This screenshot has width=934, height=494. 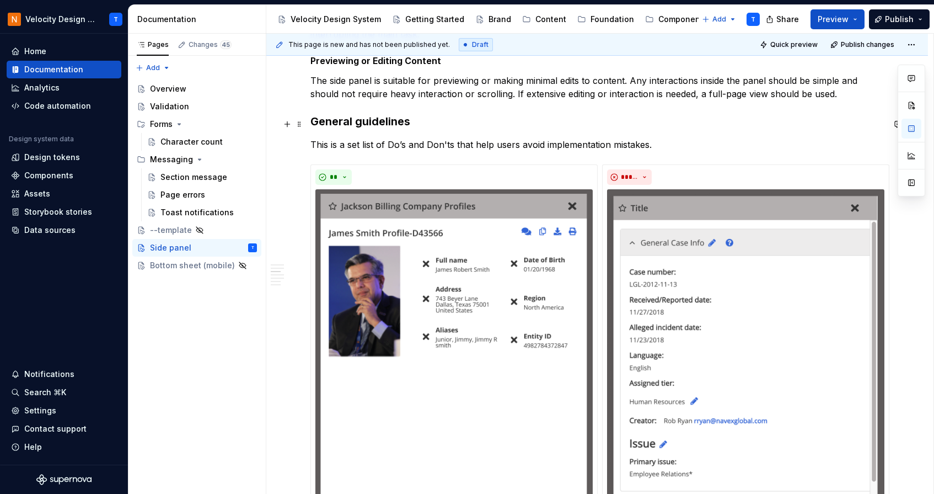 What do you see at coordinates (900, 19) in the screenshot?
I see `button: Publish` at bounding box center [900, 19].